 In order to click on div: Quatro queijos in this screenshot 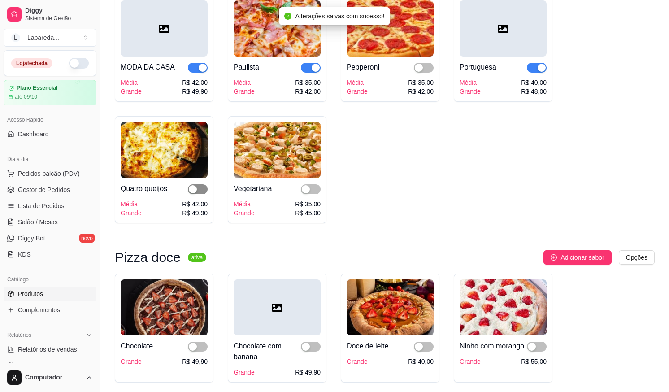, I will do `click(144, 189)`.